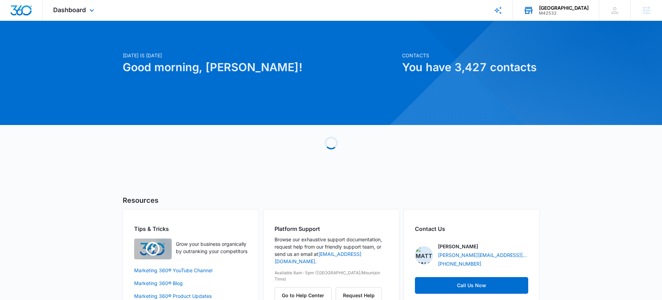 The image size is (662, 300). What do you see at coordinates (70, 10) in the screenshot?
I see `span: Dashboard` at bounding box center [70, 10].